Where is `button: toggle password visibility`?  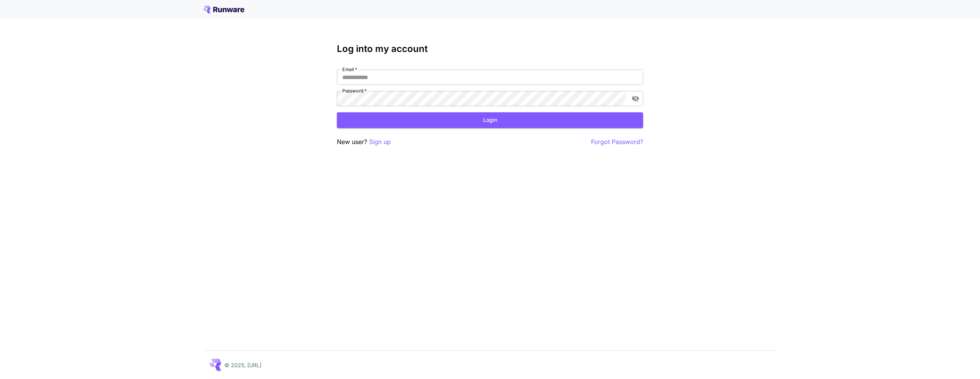
button: toggle password visibility is located at coordinates (635, 99).